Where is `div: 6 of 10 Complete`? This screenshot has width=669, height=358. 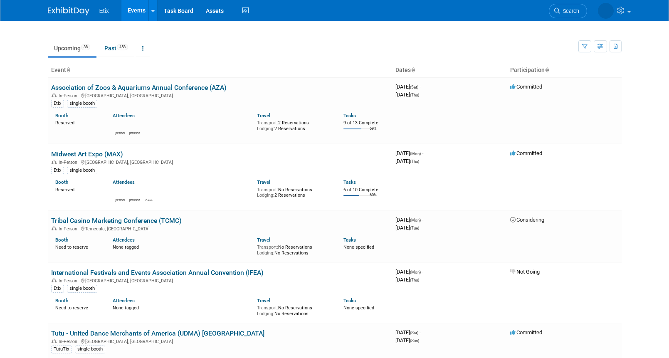 div: 6 of 10 Complete is located at coordinates (366, 190).